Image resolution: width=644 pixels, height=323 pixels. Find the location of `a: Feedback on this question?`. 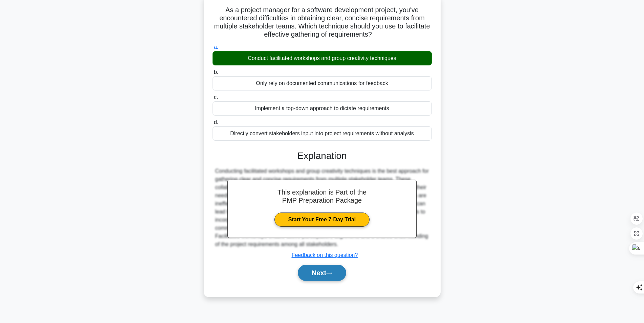

a: Feedback on this question? is located at coordinates (324, 255).